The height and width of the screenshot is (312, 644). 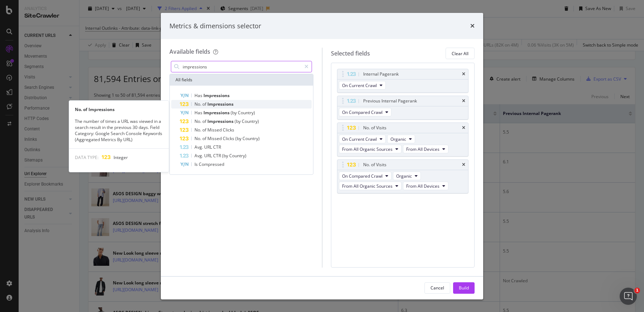 I want to click on div: No. of Impressions, so click(x=119, y=109).